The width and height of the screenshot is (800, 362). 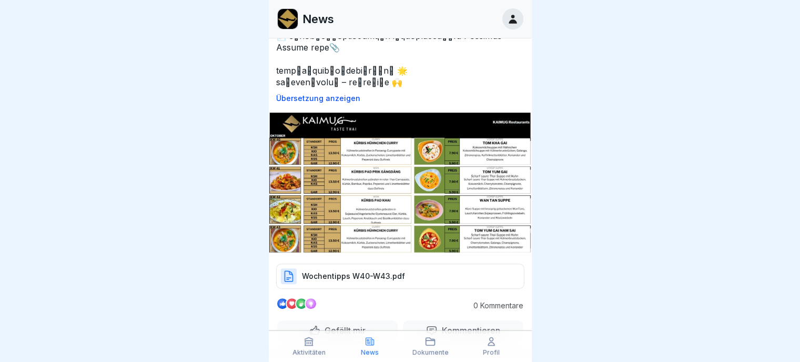 What do you see at coordinates (400, 281) in the screenshot?
I see `a: Wochentipps W40-W43.pdf` at bounding box center [400, 281].